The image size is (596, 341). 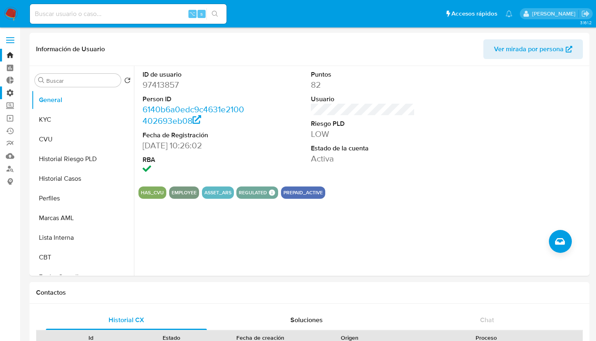 What do you see at coordinates (83, 198) in the screenshot?
I see `button: Perfiles` at bounding box center [83, 198].